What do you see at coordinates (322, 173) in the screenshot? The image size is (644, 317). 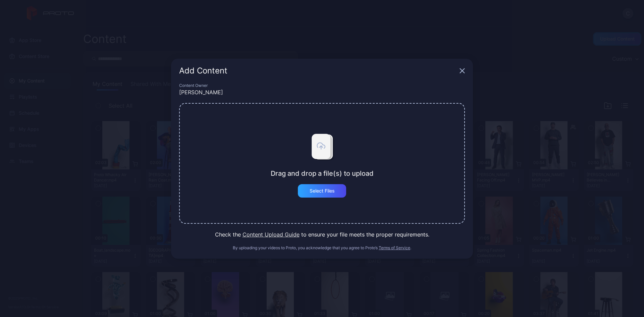 I see `div: Drag and drop a file(s) to upload` at bounding box center [322, 173].